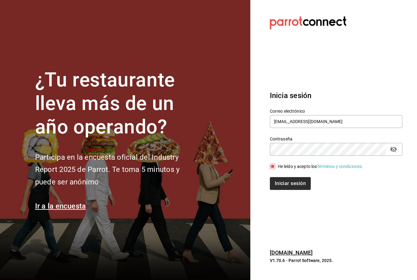 The width and height of the screenshot is (417, 280). What do you see at coordinates (60, 206) in the screenshot?
I see `a: Ir a la encuesta` at bounding box center [60, 206].